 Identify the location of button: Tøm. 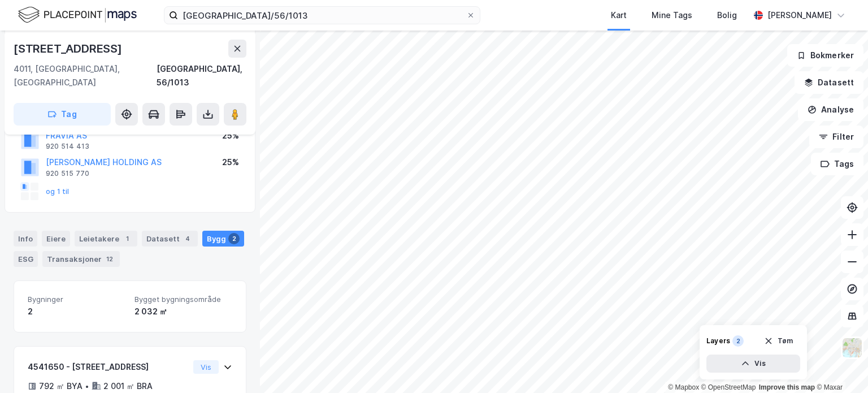
(778, 341).